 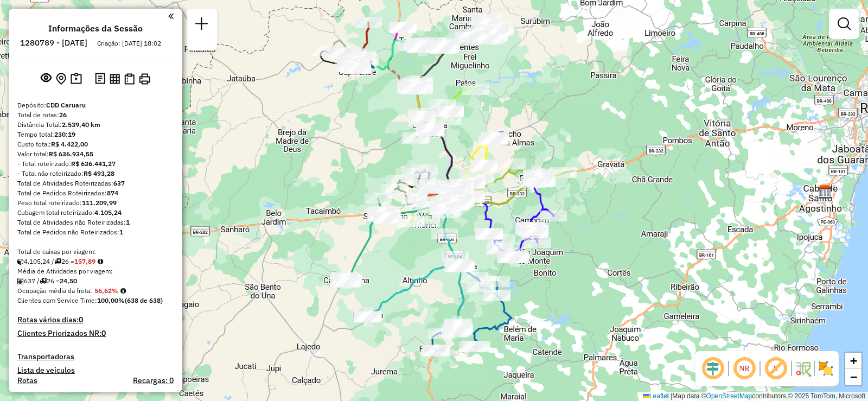 I want to click on strong: R$ 4.422,00, so click(x=69, y=143).